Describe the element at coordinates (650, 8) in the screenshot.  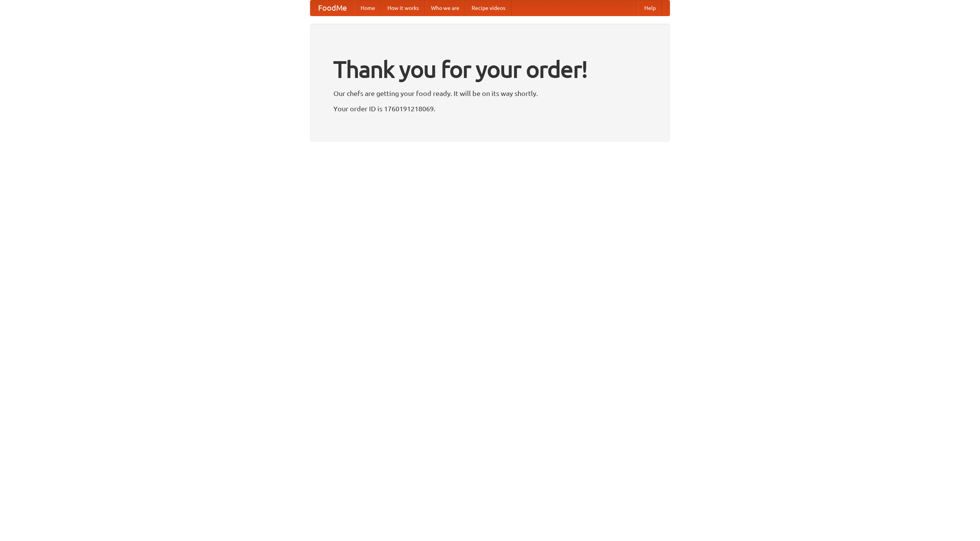
I see `a: Help` at that location.